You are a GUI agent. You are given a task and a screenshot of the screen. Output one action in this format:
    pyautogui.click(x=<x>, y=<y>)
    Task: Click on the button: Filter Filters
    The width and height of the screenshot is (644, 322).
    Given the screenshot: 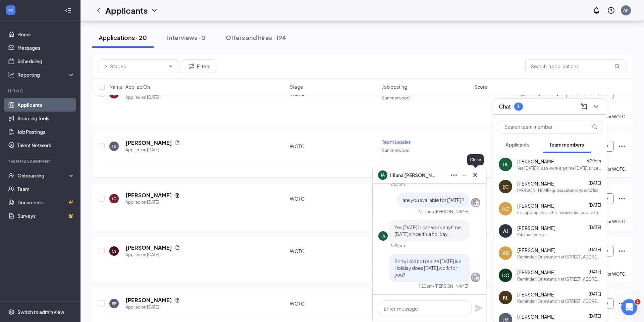 What is the action you would take?
    pyautogui.click(x=199, y=66)
    